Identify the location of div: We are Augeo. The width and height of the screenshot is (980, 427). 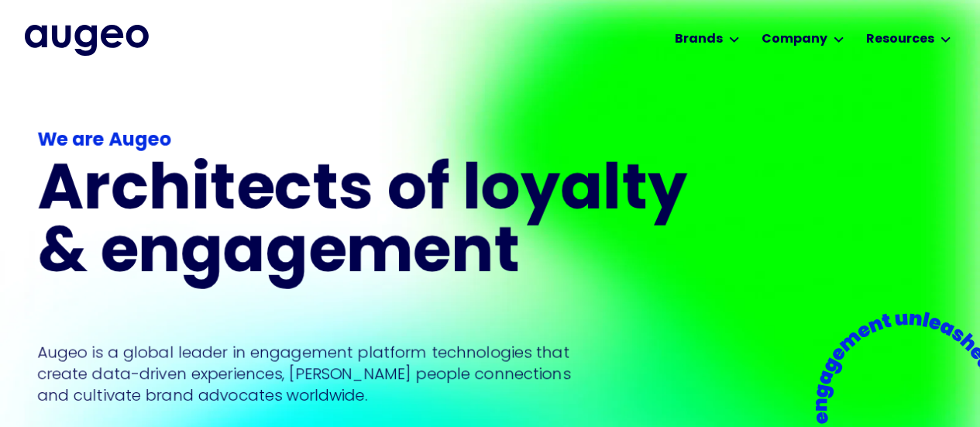
(372, 141).